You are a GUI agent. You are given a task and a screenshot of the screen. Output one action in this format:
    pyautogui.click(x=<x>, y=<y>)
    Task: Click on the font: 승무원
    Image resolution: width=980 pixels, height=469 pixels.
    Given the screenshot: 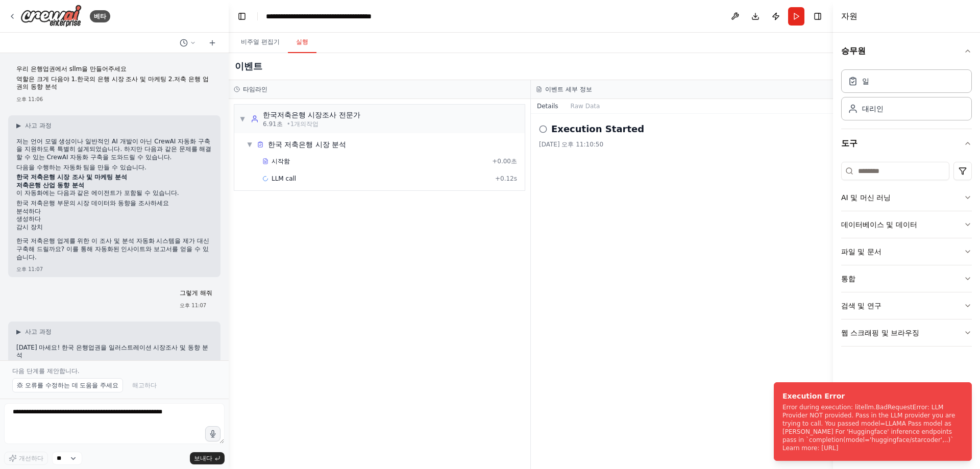 What is the action you would take?
    pyautogui.click(x=853, y=51)
    